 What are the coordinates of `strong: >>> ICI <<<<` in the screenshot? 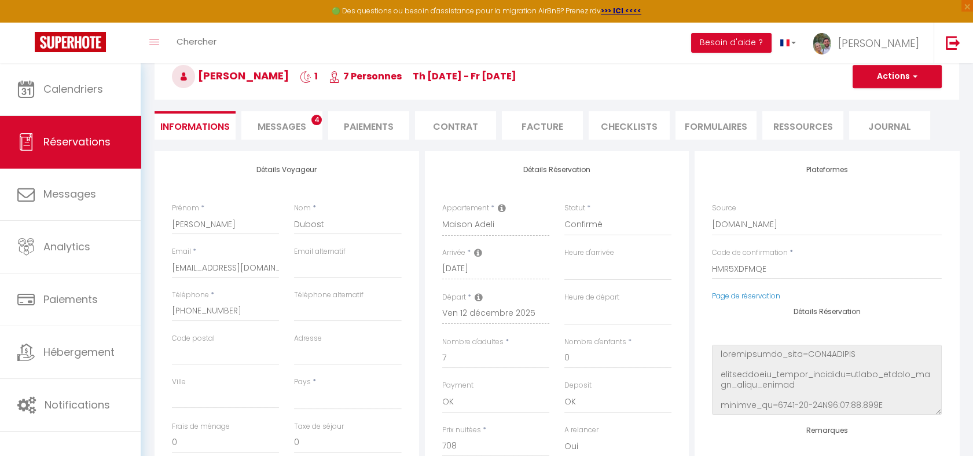 It's located at (621, 10).